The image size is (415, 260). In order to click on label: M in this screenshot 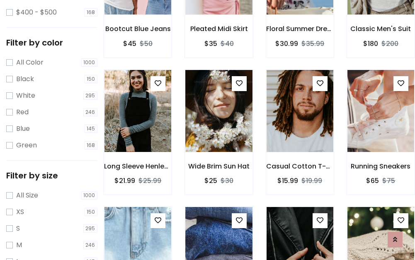, I will do `click(19, 245)`.